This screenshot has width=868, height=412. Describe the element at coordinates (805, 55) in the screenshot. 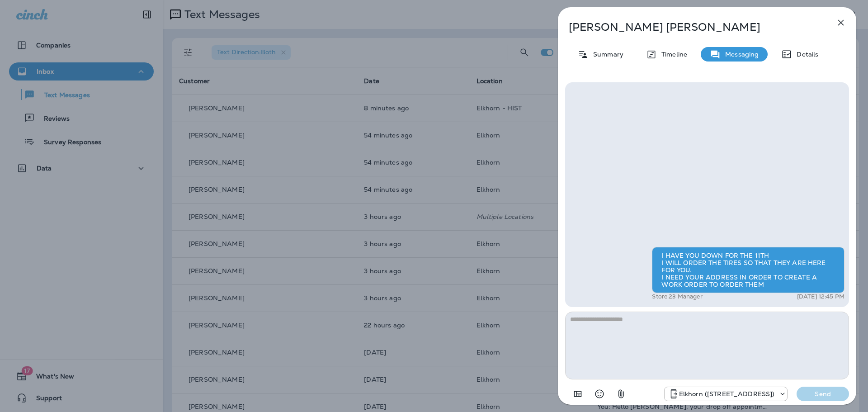

I see `p: Details` at that location.